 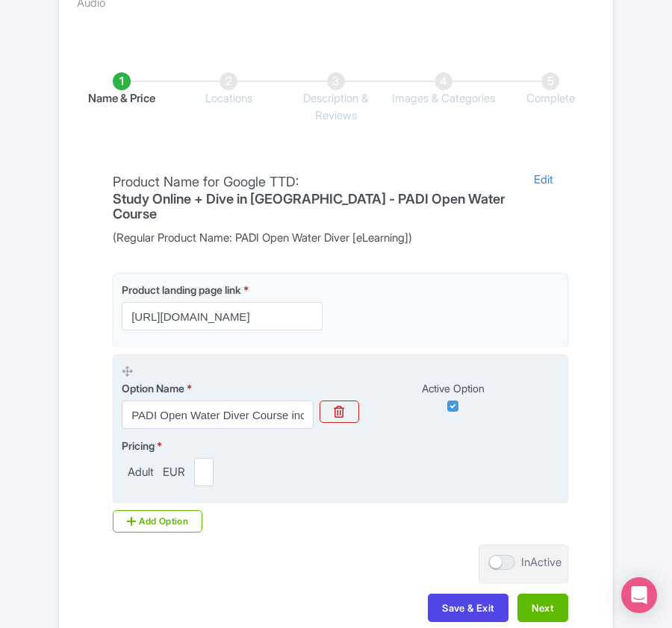 I want to click on li: Name & Price, so click(x=122, y=98).